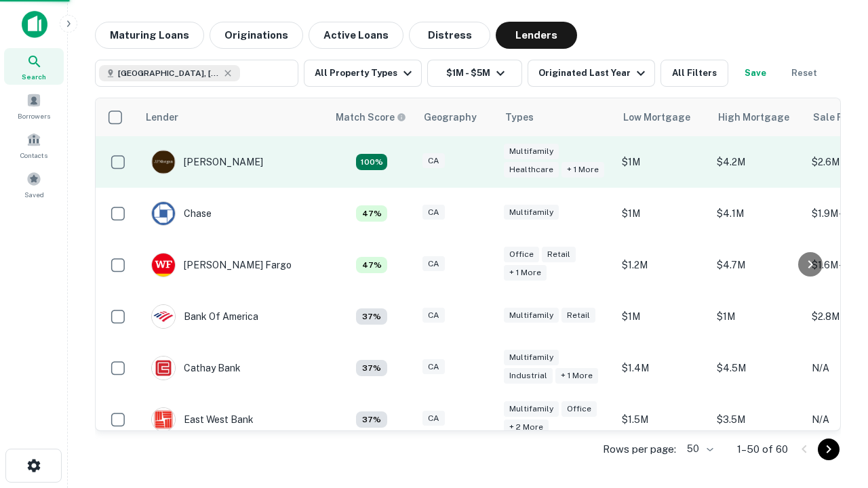 The height and width of the screenshot is (488, 868). Describe the element at coordinates (34, 67) in the screenshot. I see `div: Search` at that location.